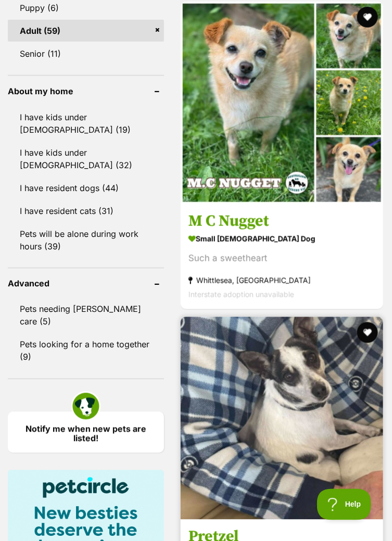 Image resolution: width=392 pixels, height=541 pixels. What do you see at coordinates (86, 31) in the screenshot?
I see `a: Adult (59)` at bounding box center [86, 31].